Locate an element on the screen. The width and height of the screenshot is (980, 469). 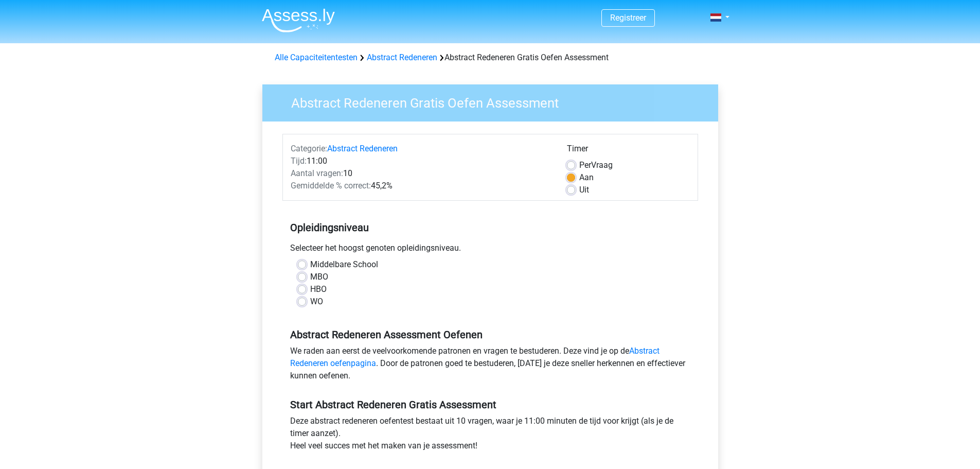
h5: Start Abstract Redeneren Gratis Assessment is located at coordinates (490, 404).